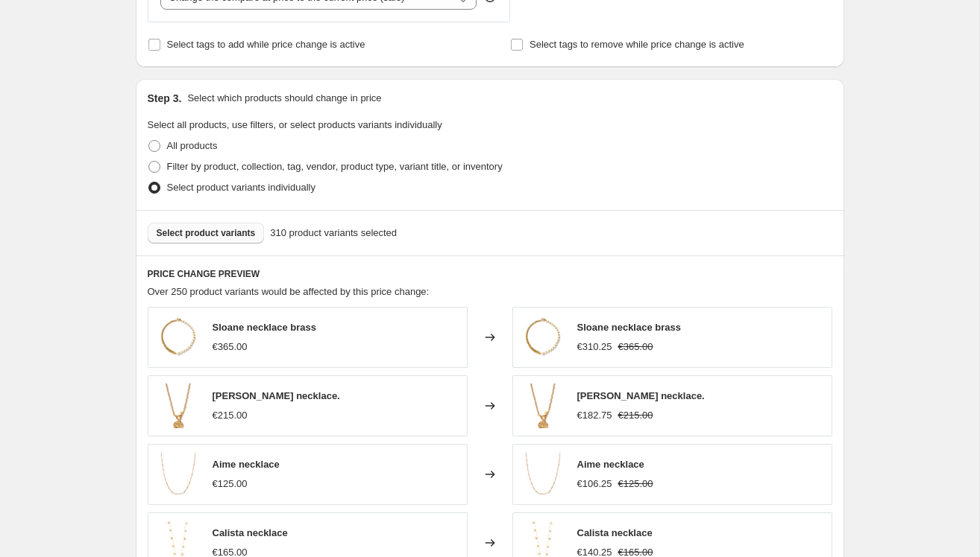 This screenshot has width=980, height=557. I want to click on div: €365.00, so click(229, 347).